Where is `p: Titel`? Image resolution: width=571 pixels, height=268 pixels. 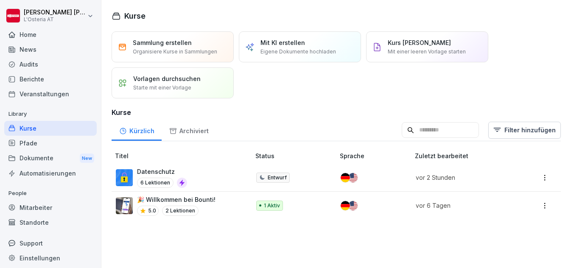 p: Titel is located at coordinates (183, 156).